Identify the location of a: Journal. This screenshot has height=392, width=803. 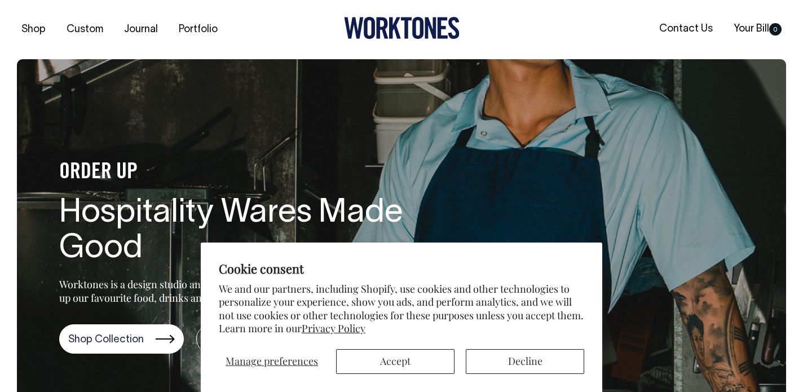
(141, 29).